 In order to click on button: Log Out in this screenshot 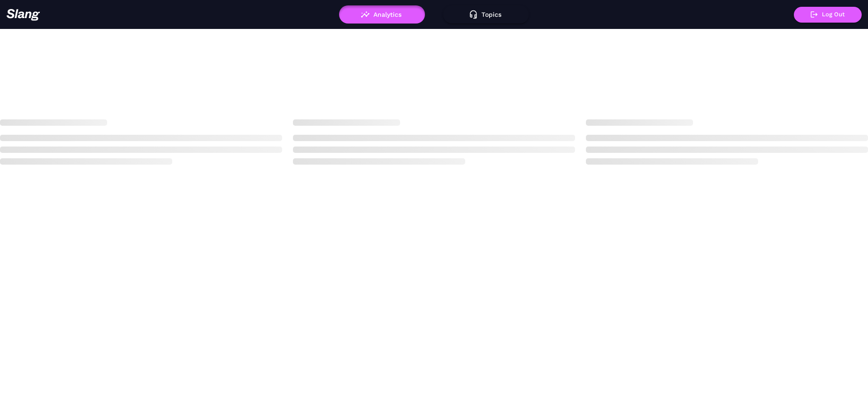, I will do `click(827, 15)`.